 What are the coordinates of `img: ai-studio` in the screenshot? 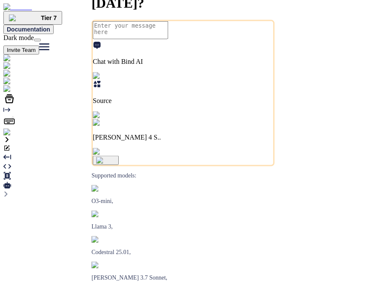 It's located at (19, 66).